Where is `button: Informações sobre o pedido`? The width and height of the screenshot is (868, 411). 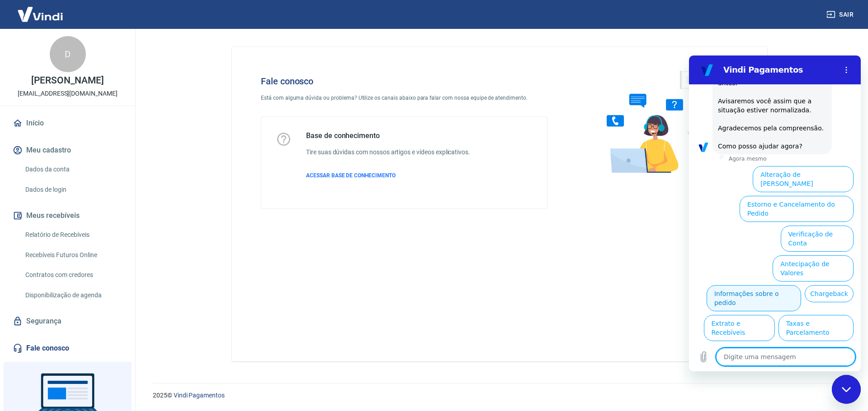
button: Informações sobre o pedido is located at coordinates (65, 243).